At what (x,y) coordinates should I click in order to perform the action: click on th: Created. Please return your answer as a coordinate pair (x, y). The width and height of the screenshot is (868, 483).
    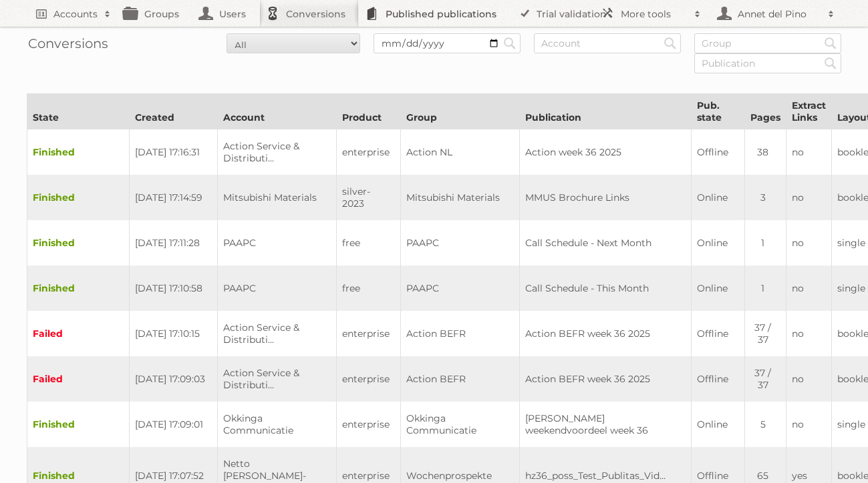
    Looking at the image, I should click on (174, 111).